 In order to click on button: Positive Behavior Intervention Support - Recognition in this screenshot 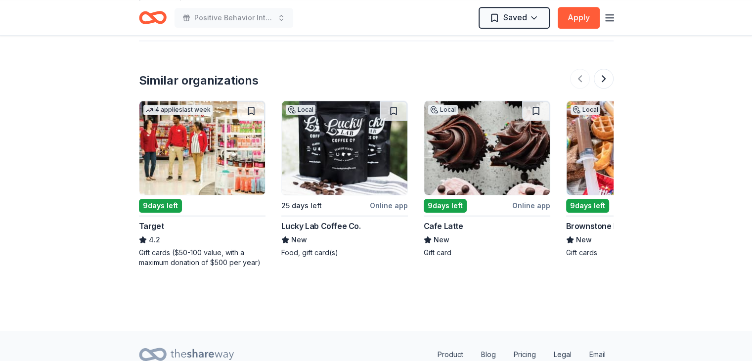, I will do `click(234, 18)`.